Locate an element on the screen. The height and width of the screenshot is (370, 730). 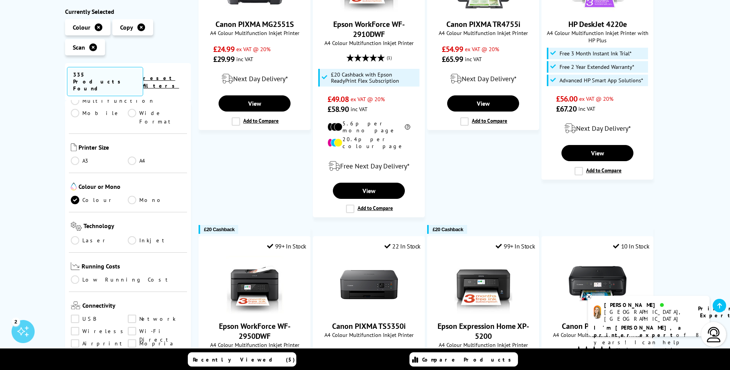
a: Low Running Cost is located at coordinates (128, 280).